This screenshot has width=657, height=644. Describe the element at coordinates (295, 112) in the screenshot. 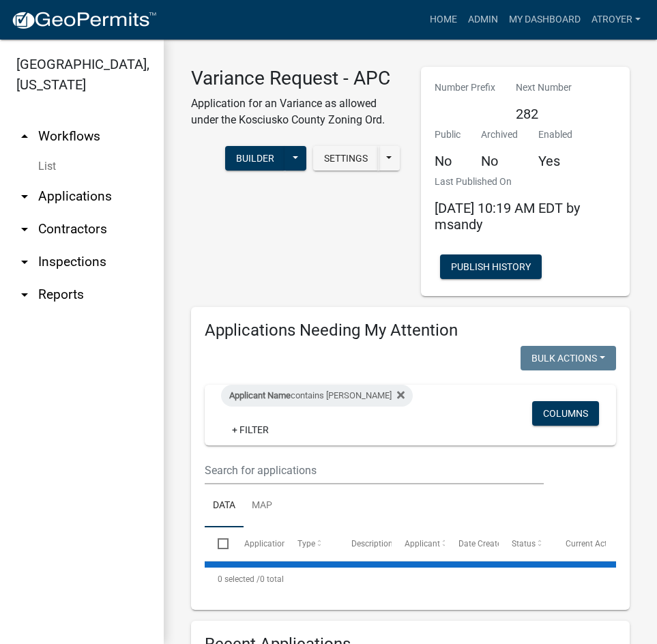

I see `p: Application for an Variance as allowed under the Kosciusko County Zoning Ord.` at that location.